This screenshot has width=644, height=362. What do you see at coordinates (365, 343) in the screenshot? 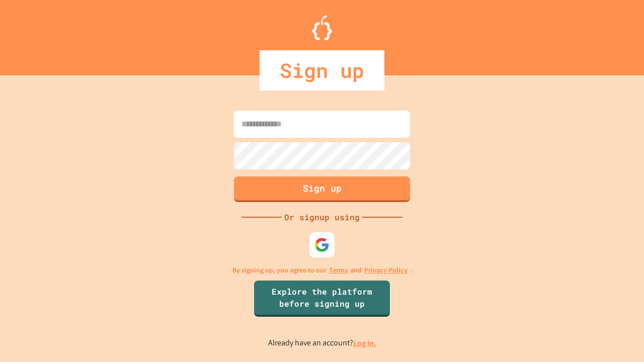
I see `a: Log in.` at bounding box center [365, 343].